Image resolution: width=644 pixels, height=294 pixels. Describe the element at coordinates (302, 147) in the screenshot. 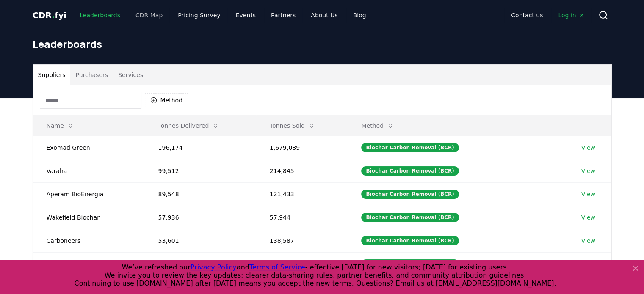

I see `td: 1,679,089` at that location.